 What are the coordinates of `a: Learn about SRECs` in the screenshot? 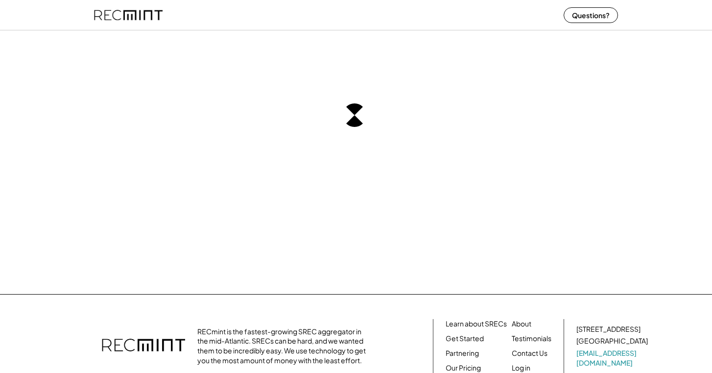 It's located at (476, 324).